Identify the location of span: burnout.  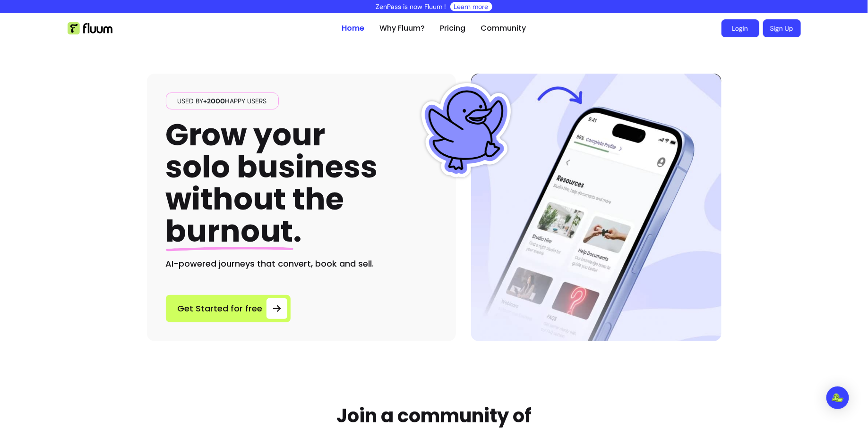
(229, 231).